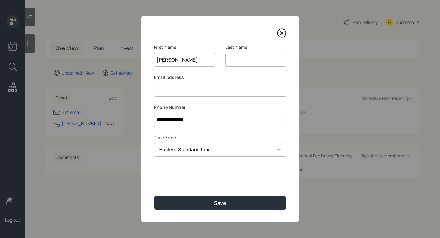 The width and height of the screenshot is (440, 238). I want to click on button: Save, so click(220, 203).